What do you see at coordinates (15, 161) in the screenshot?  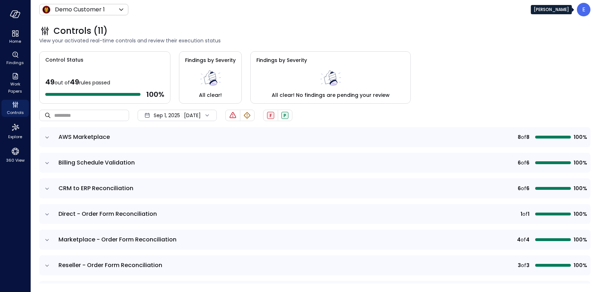 I see `span: 360 View` at bounding box center [15, 161].